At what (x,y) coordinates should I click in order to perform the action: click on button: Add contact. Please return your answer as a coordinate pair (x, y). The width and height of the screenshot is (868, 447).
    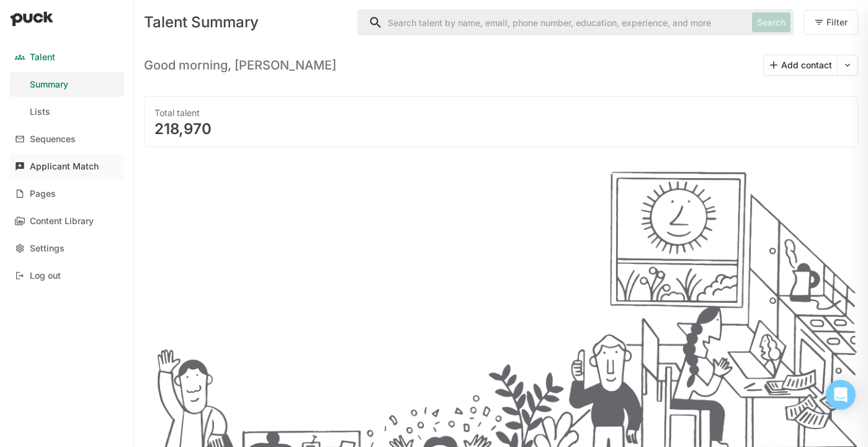
    Looking at the image, I should click on (800, 65).